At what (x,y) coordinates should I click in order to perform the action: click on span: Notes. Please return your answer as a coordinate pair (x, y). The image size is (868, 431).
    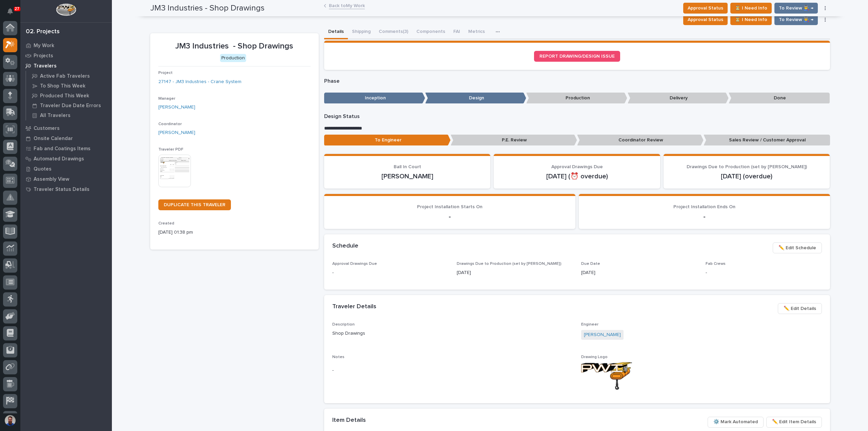
    Looking at the image, I should click on (338, 357).